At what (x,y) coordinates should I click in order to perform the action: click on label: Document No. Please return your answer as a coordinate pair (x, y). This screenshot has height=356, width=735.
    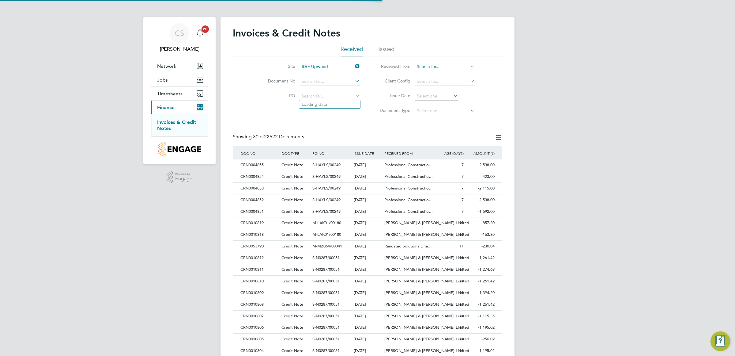
    Looking at the image, I should click on (278, 81).